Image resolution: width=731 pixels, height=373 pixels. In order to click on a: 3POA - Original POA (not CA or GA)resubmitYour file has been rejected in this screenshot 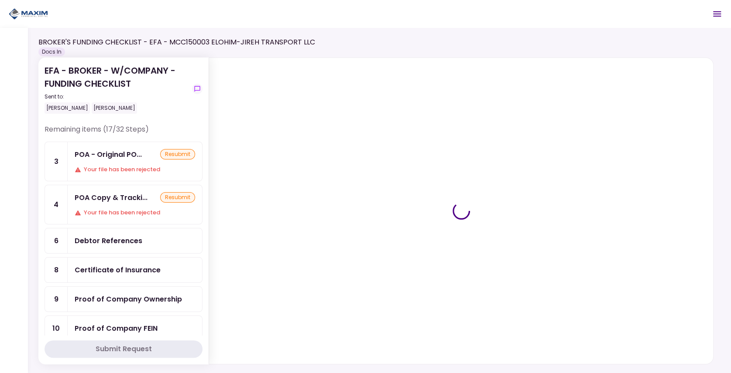, I will do `click(123, 161)`.